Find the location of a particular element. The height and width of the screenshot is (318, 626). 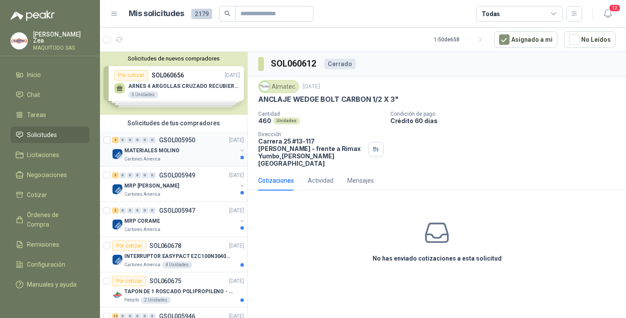

div: 3 is located at coordinates (115, 175).